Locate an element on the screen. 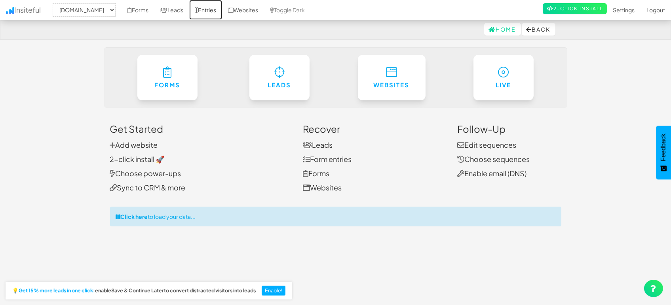  a: Add website is located at coordinates (134, 145).